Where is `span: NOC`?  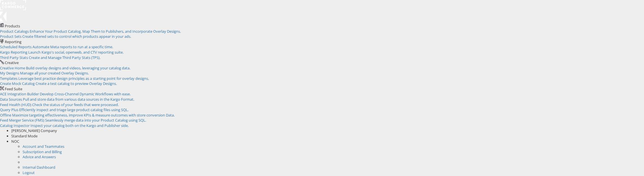
span: NOC is located at coordinates (15, 141).